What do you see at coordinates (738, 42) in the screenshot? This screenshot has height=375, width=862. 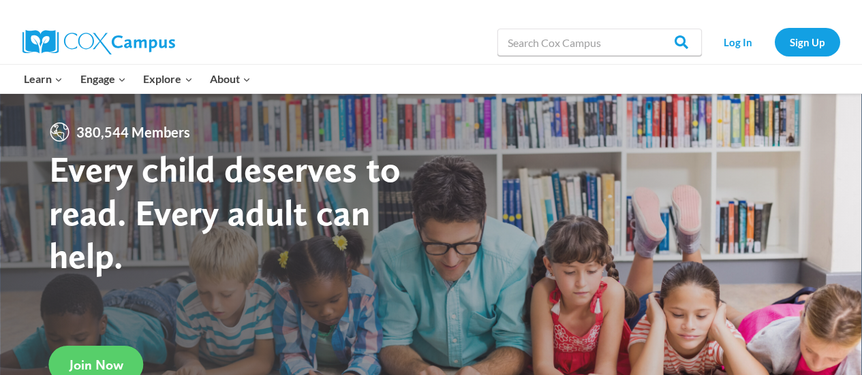 I see `a: Log In` at bounding box center [738, 42].